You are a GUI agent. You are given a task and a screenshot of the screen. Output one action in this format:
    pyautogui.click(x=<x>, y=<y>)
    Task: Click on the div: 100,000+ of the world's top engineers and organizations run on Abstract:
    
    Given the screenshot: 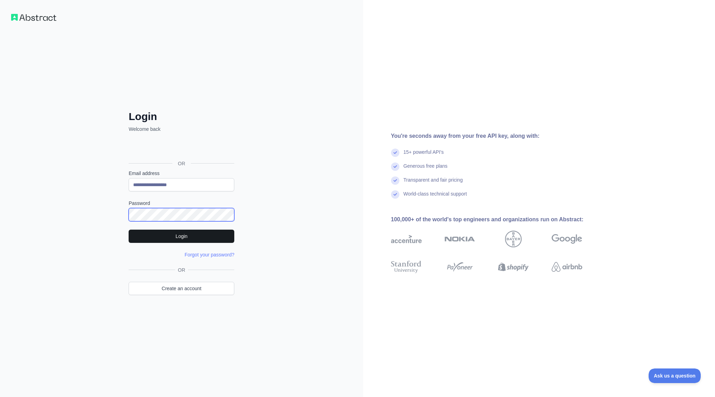 What is the action you would take?
    pyautogui.click(x=498, y=219)
    